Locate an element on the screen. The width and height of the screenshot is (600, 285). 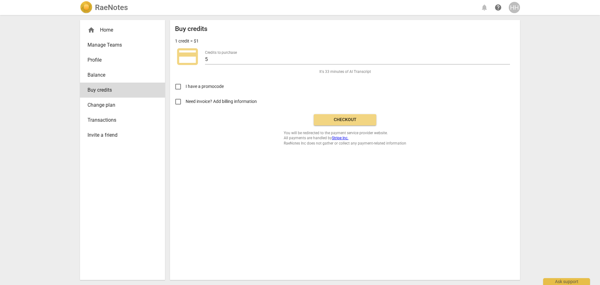
span: Profile is located at coordinates (120, 60).